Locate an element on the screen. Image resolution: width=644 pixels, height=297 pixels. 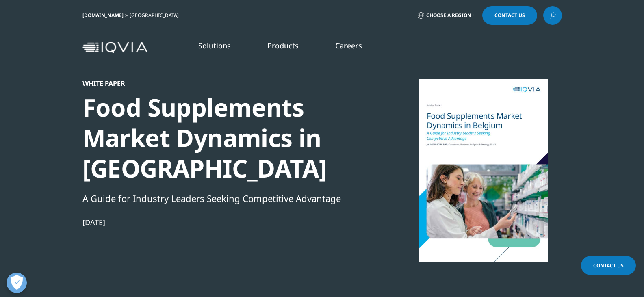
img: IQVIA Healthcare Information Technology and Pharma Clinical Research Company is located at coordinates (115, 47).